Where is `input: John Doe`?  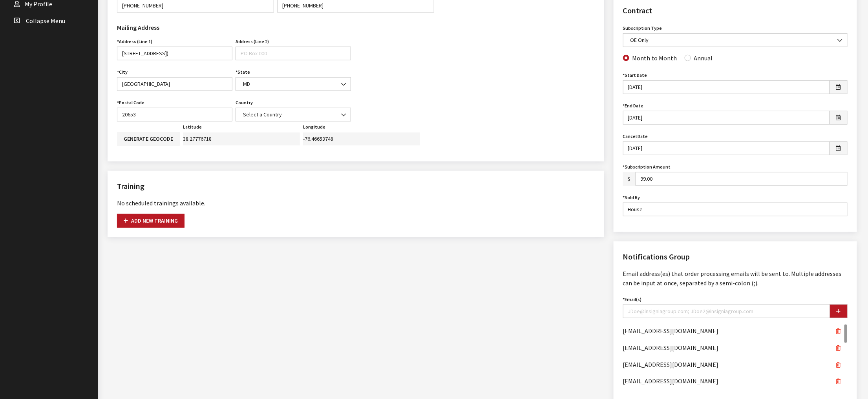
input: John Doe is located at coordinates (736, 209).